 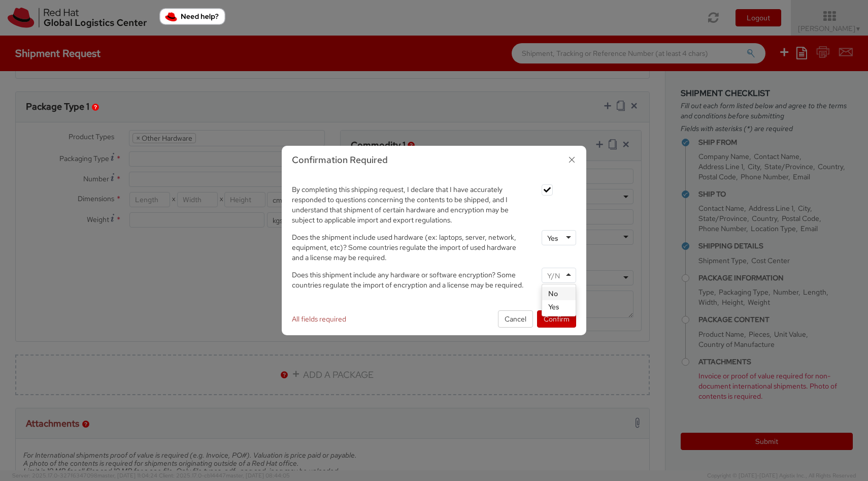 What do you see at coordinates (407, 280) in the screenshot?
I see `span: Does this shipment include any hardware or software encryption? Some countries regulate the impor...` at bounding box center [407, 280].